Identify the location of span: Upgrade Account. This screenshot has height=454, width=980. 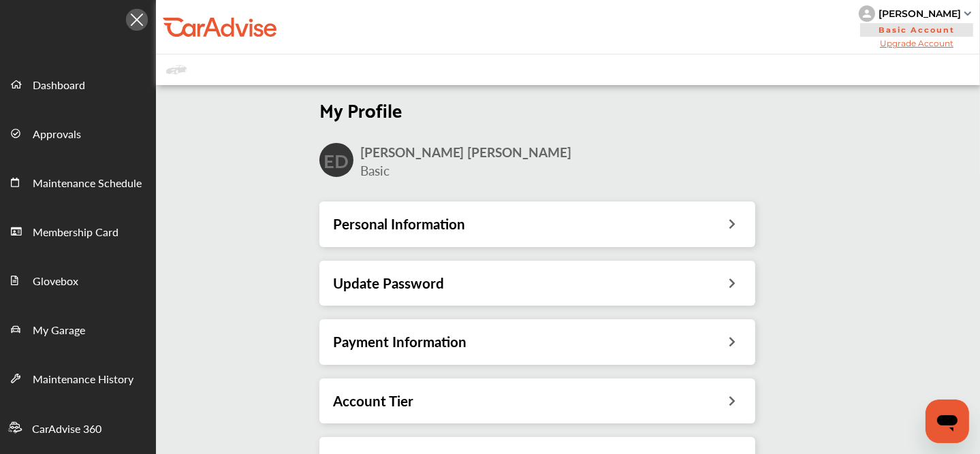
(918, 43).